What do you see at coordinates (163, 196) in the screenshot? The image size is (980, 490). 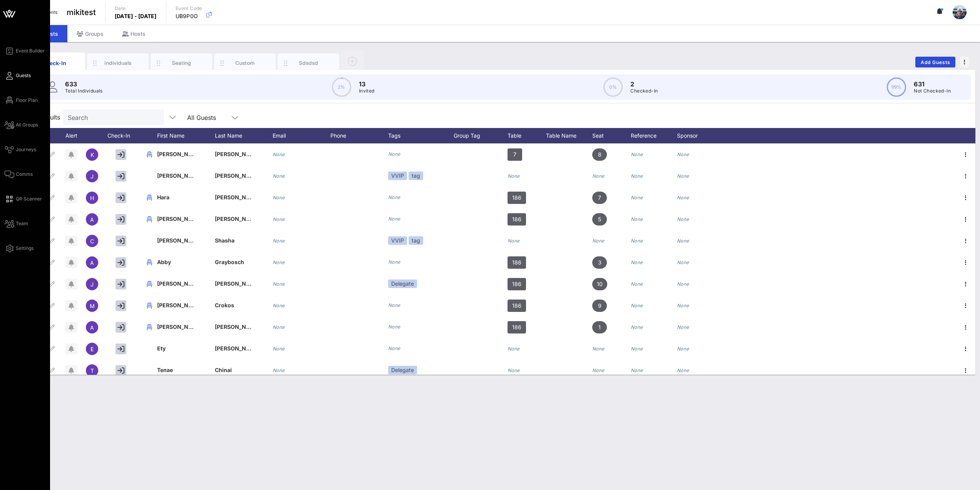 I see `span: Hara` at bounding box center [163, 196].